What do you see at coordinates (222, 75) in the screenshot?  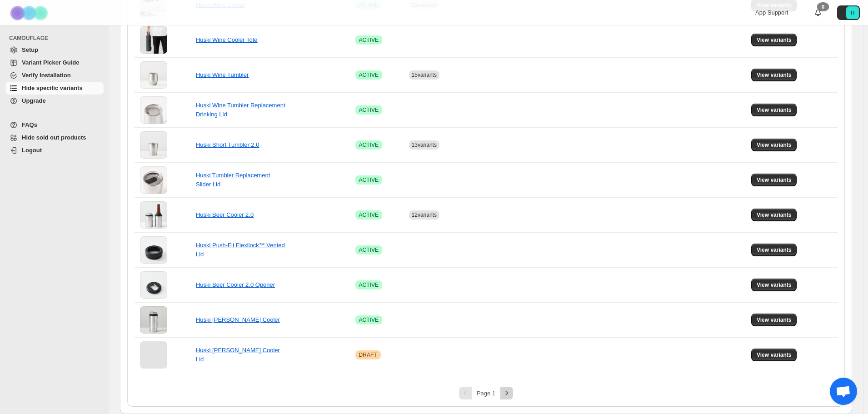 I see `a: Huski Wine Tumbler` at bounding box center [222, 75].